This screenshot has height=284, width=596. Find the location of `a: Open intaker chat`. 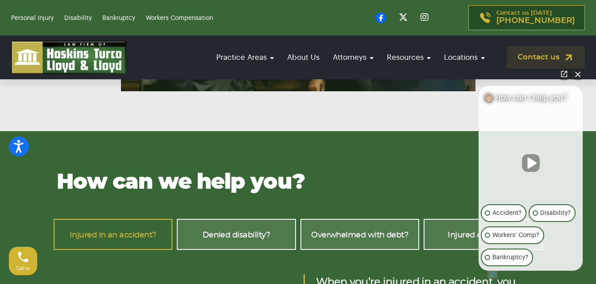

a: Open intaker chat is located at coordinates (492, 275).